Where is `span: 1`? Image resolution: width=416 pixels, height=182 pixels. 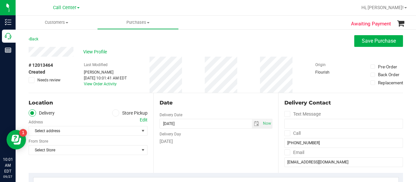 span: 1 is located at coordinates (4, 4).